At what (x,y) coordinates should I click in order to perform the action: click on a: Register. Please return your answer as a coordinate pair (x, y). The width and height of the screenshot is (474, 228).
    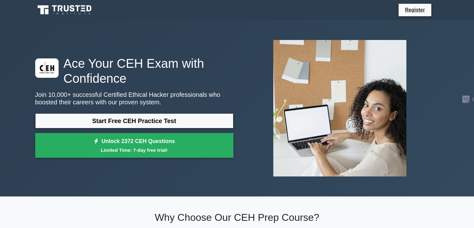
    Looking at the image, I should click on (415, 10).